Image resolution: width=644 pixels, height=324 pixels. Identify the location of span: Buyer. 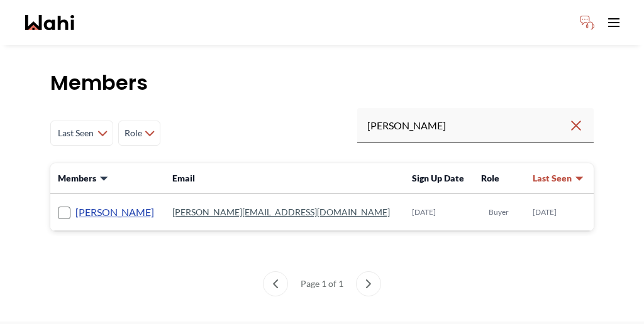
(499, 212).